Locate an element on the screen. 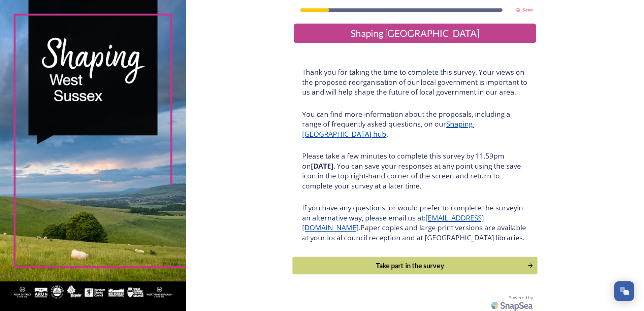 Image resolution: width=644 pixels, height=311 pixels. button: Continue is located at coordinates (415, 266).